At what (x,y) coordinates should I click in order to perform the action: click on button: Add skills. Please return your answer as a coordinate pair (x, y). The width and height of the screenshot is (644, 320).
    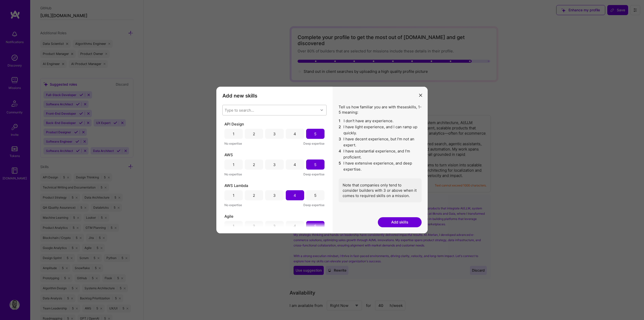
    Looking at the image, I should click on (400, 222).